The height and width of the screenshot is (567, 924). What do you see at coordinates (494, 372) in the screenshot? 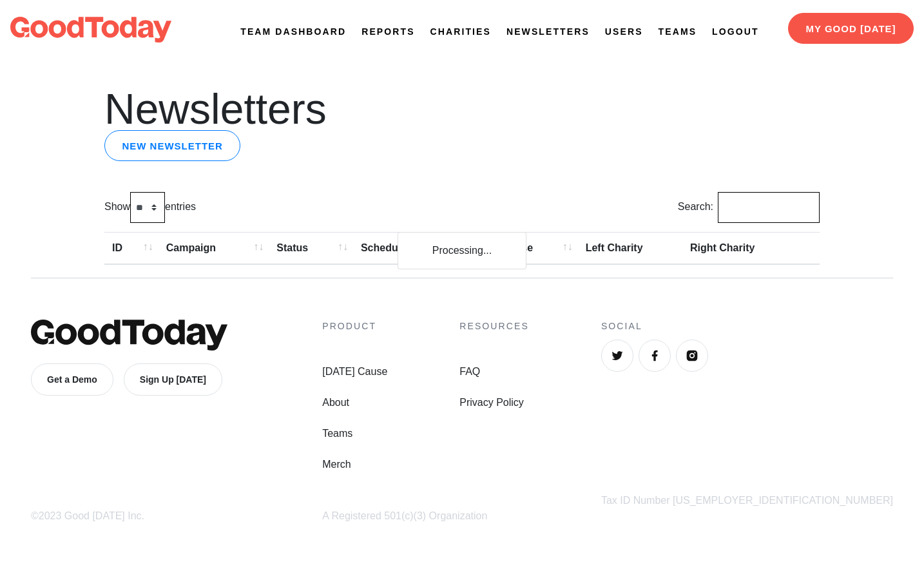
I see `a: FAQ` at bounding box center [494, 372].